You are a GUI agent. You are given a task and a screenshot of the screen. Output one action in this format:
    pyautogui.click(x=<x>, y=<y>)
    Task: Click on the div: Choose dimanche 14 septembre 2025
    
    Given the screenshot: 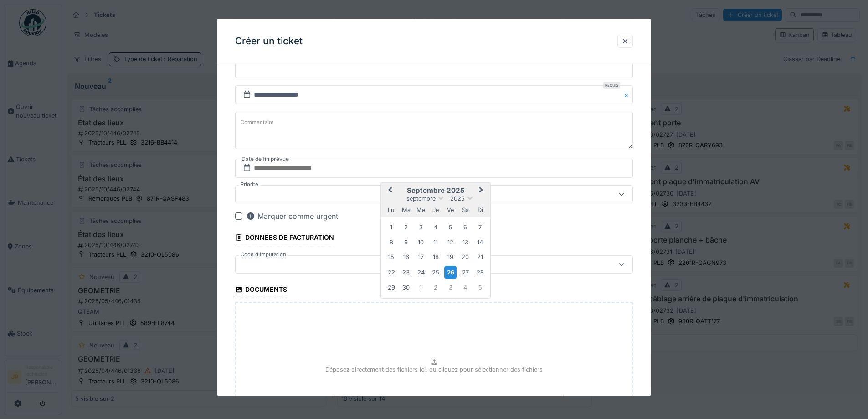 What is the action you would take?
    pyautogui.click(x=479, y=242)
    